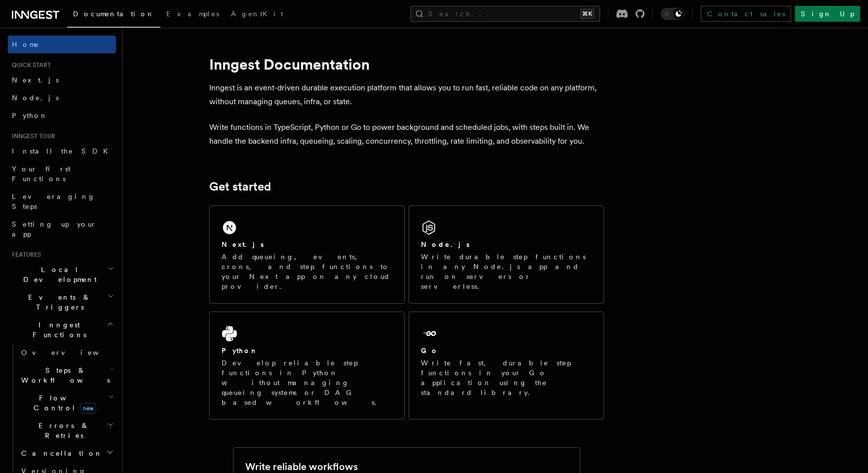  Describe the element at coordinates (55, 229) in the screenshot. I see `span: Setting up your app` at that location.